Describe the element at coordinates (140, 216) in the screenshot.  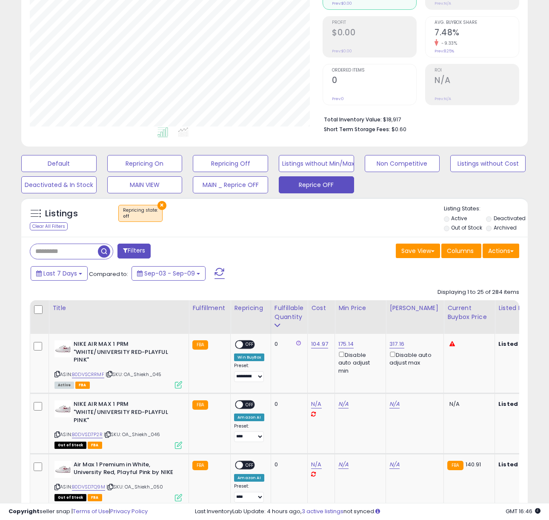
I see `div: off` at that location.